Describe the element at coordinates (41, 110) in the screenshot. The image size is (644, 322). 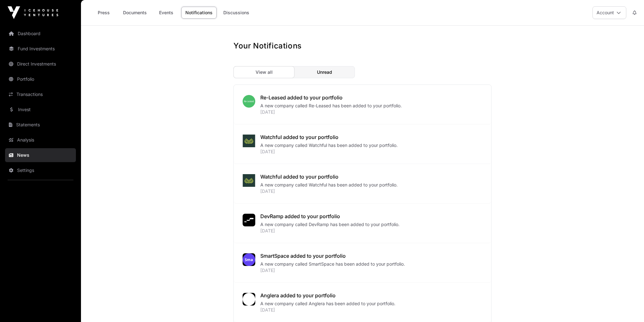
I see `a: Invest` at that location.